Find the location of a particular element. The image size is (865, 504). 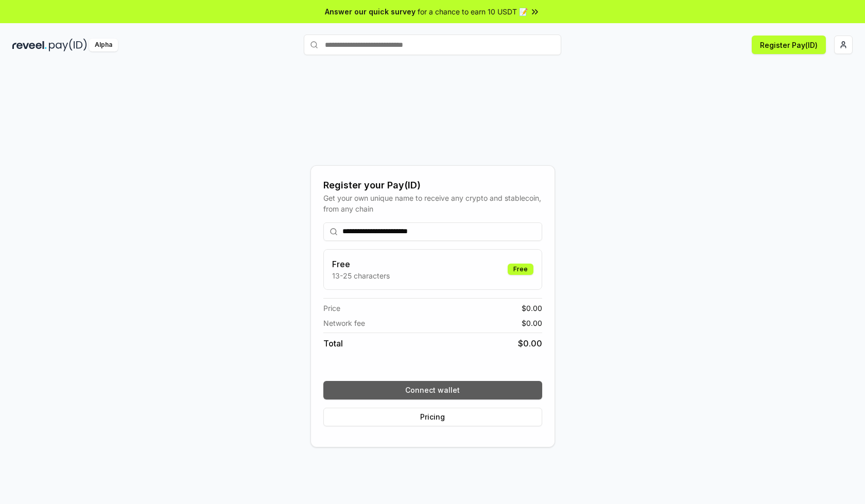

div: Register your Pay(ID) is located at coordinates (432, 185).